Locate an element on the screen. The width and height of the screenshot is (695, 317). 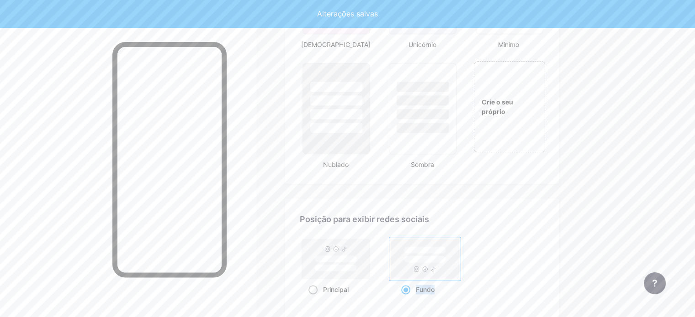
font: Nublado is located at coordinates (336, 164).